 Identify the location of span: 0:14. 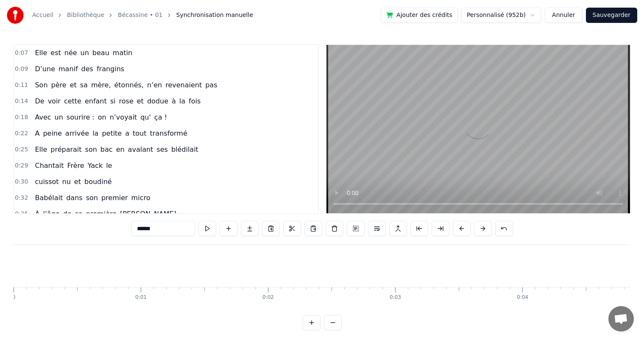
(21, 101).